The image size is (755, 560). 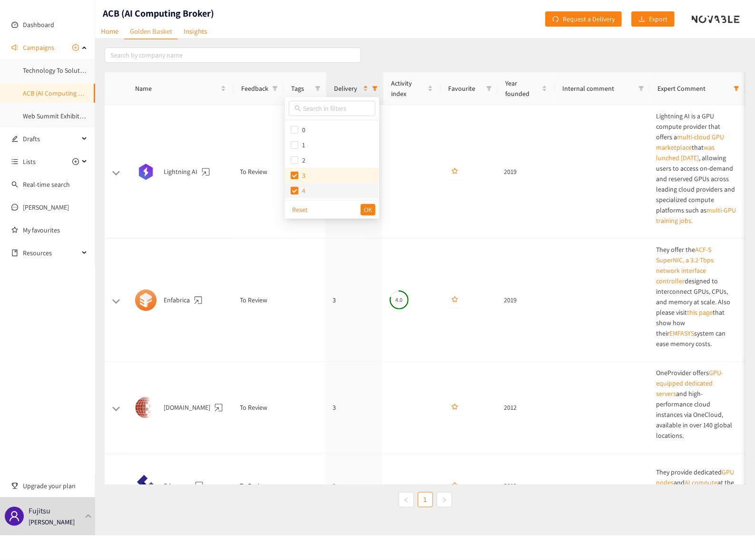 What do you see at coordinates (38, 48) in the screenshot?
I see `span: Campaigns` at bounding box center [38, 48].